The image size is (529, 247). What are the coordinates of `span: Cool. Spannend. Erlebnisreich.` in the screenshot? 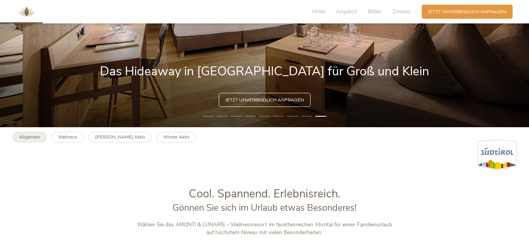 It's located at (264, 193).